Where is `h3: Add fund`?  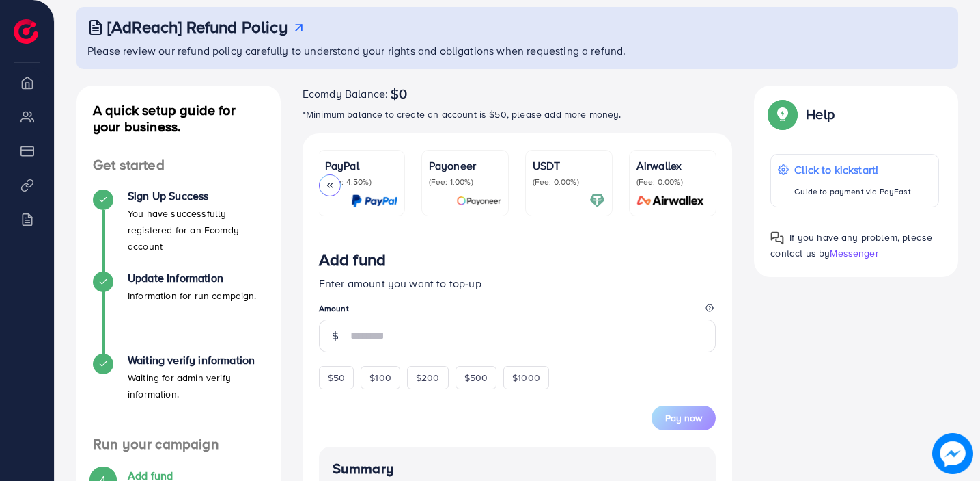 h3: Add fund is located at coordinates (352, 259).